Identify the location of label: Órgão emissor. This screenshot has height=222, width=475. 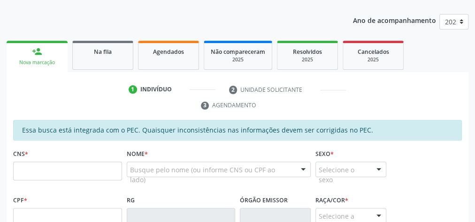
(264, 201).